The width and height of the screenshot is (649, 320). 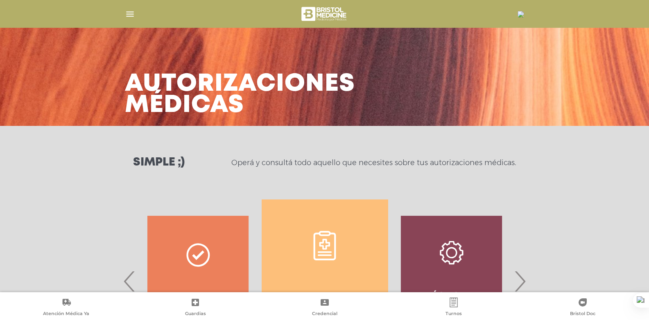 I want to click on span: Turnos, so click(x=453, y=315).